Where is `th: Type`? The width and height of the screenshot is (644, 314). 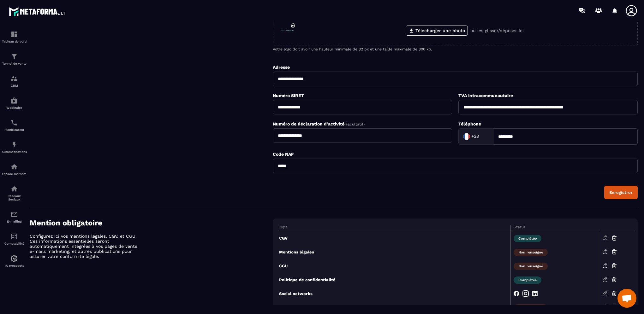 th: Type is located at coordinates (395, 228).